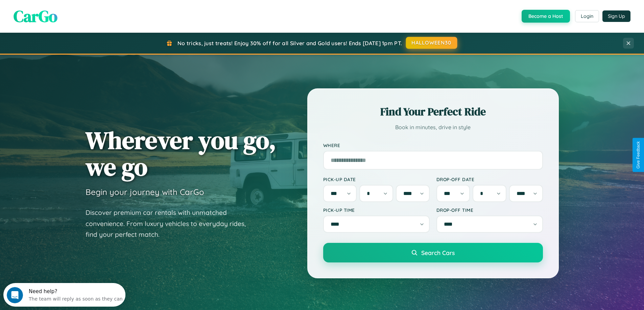 This screenshot has height=310, width=644. What do you see at coordinates (72, 15) in the screenshot?
I see `div: The team will reply as soon as they can` at bounding box center [72, 15].